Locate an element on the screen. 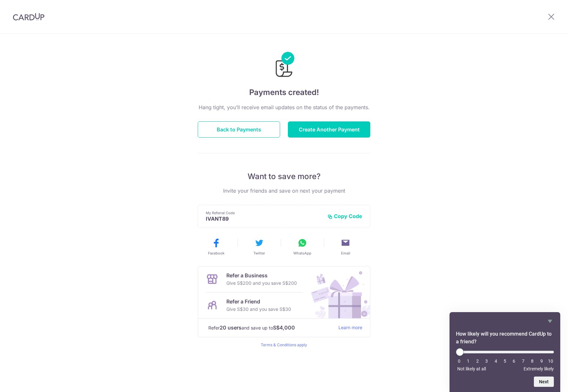  button: Create Another Payment is located at coordinates (329, 129).